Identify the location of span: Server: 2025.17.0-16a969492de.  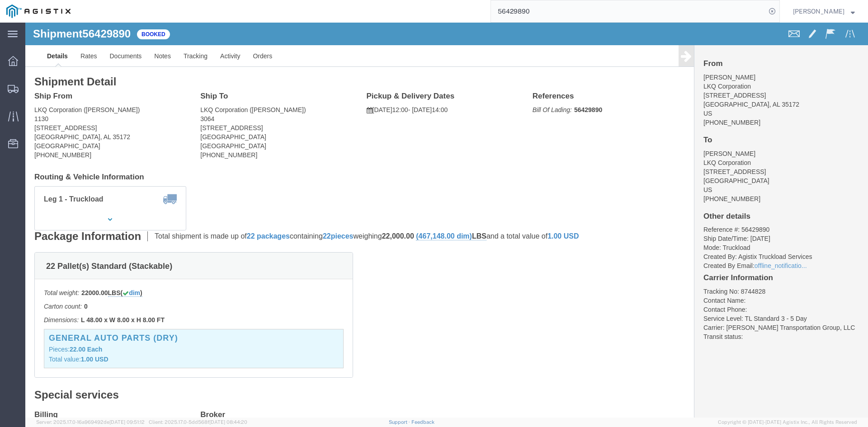
(90, 422).